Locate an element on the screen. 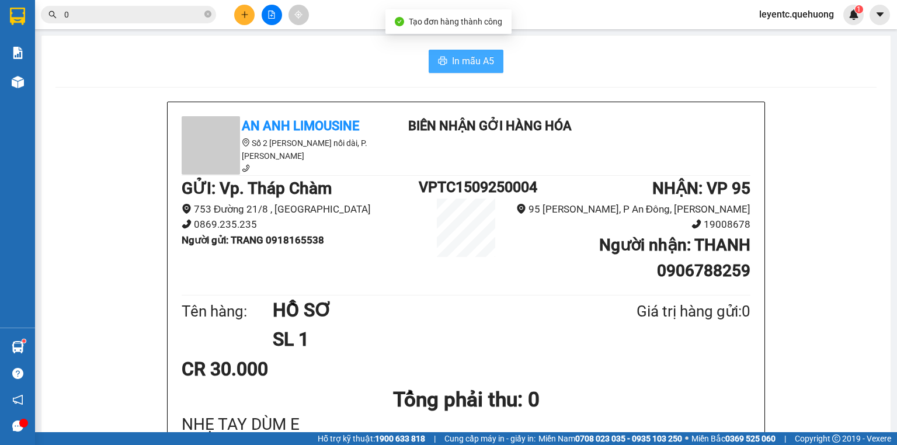  div: Tên hàng: is located at coordinates (227, 311).